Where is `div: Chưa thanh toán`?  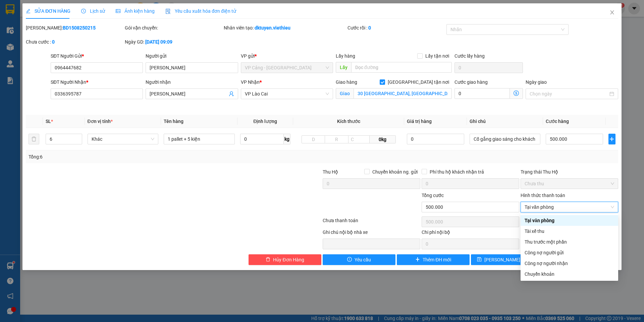 div: Chưa thanh toán is located at coordinates (371, 222).